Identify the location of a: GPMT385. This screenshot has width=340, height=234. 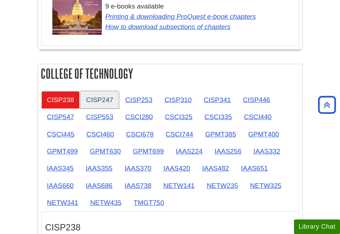
(221, 134).